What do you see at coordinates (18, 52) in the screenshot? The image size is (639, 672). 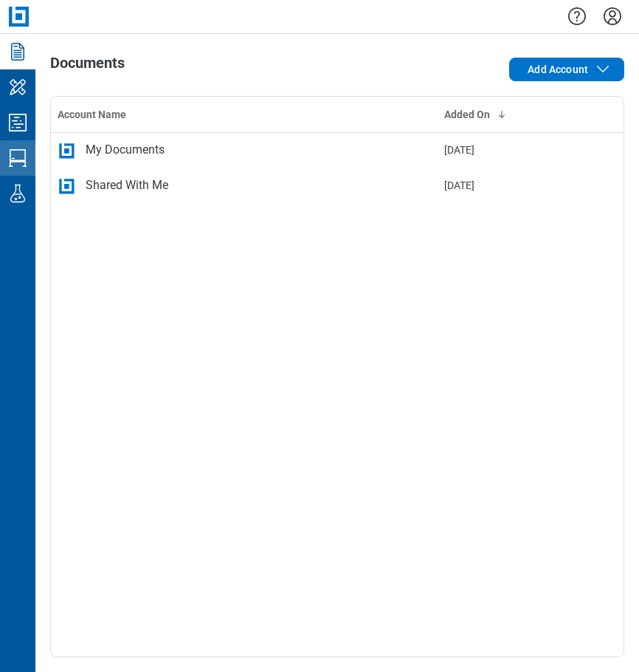 I see `svg: Documents` at bounding box center [18, 52].